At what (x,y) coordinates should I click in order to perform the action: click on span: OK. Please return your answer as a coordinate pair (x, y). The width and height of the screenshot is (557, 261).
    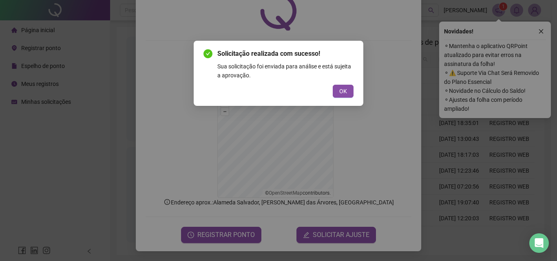
    Looking at the image, I should click on (343, 91).